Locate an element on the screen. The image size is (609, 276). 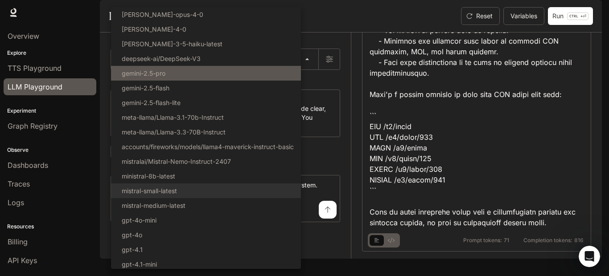
p: accounts/fireworks/models/llama4-maverick-instruct-basic is located at coordinates (208, 147).